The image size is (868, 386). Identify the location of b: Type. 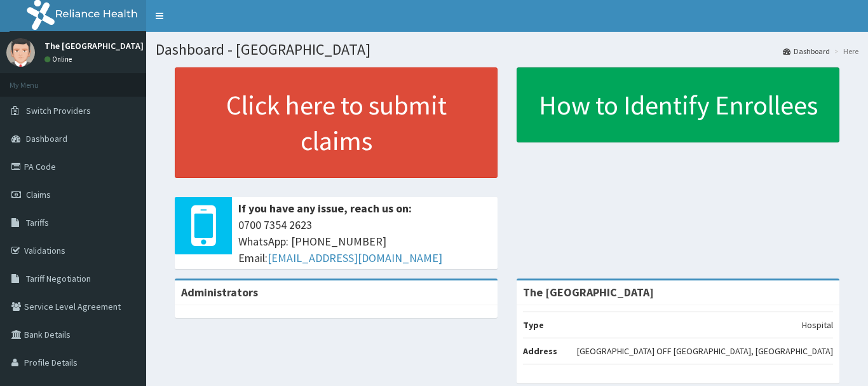
(533, 325).